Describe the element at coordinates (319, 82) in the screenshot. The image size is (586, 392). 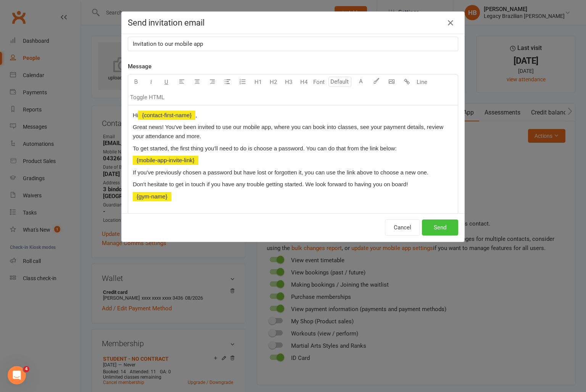
I see `button: Font` at that location.